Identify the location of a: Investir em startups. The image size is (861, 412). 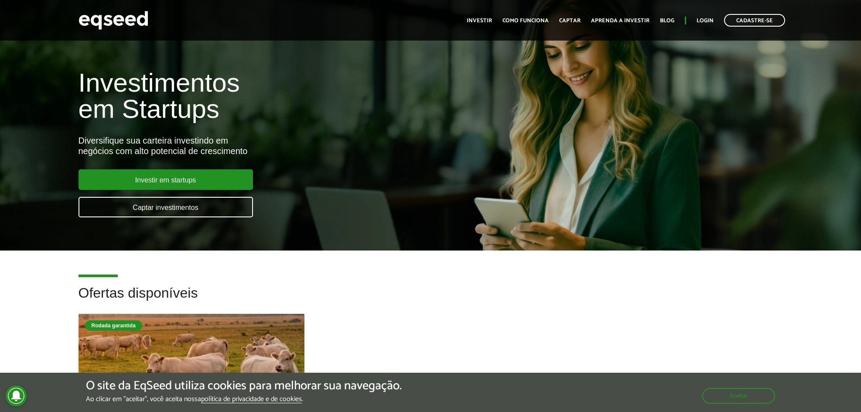
(166, 179).